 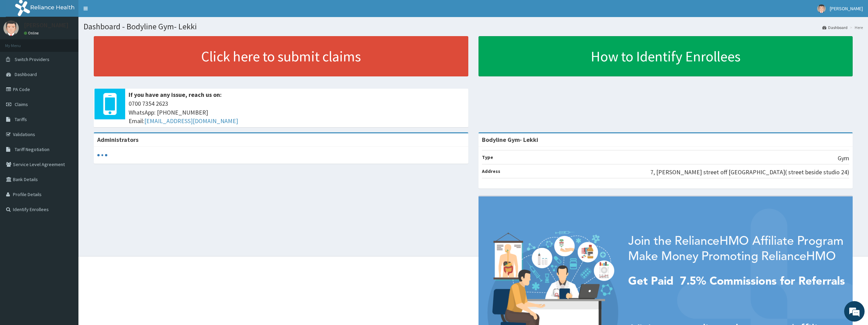 What do you see at coordinates (666, 56) in the screenshot?
I see `a: How to Identify Enrollees` at bounding box center [666, 56].